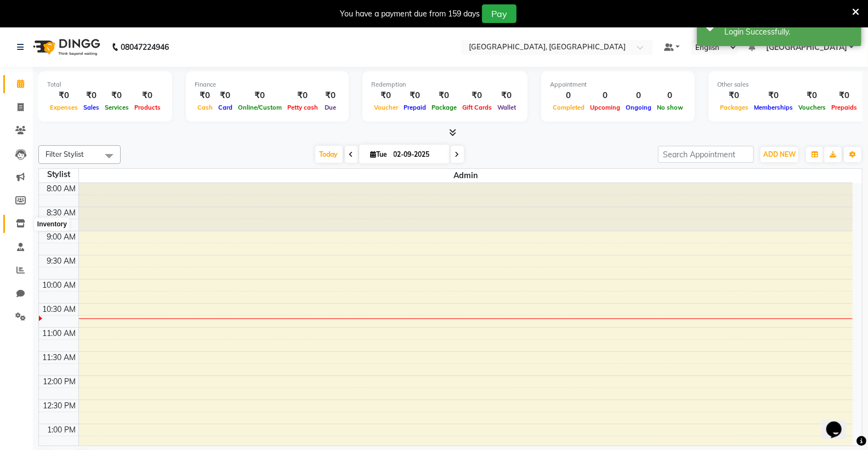 Image resolution: width=868 pixels, height=450 pixels. I want to click on span: Package, so click(444, 107).